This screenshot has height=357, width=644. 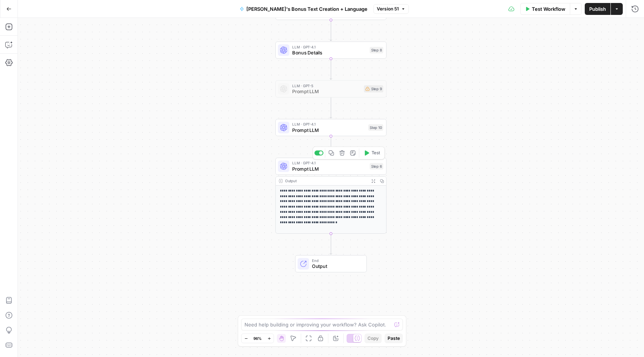 What do you see at coordinates (549, 9) in the screenshot?
I see `span: Test Workflow` at bounding box center [549, 9].